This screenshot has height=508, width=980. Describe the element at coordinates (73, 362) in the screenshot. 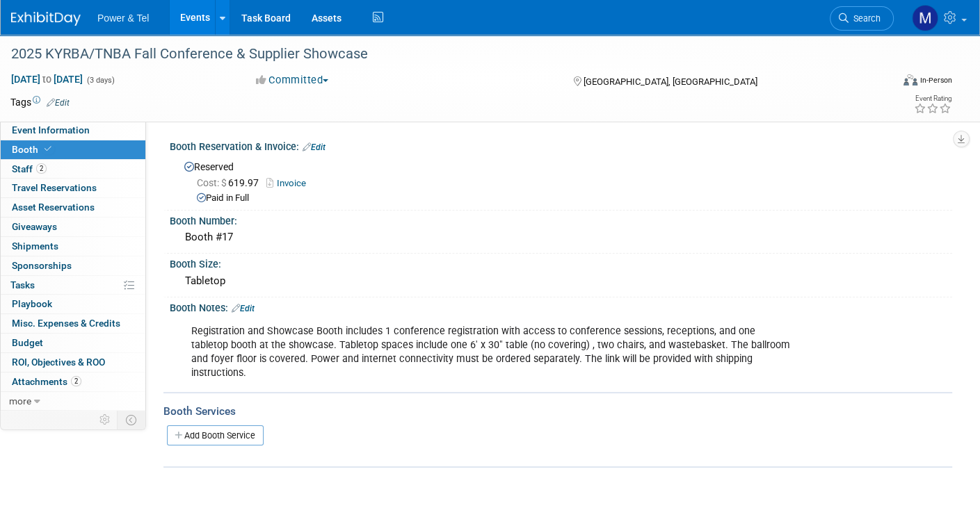

I see `a: ROI, Objectives & ROO` at that location.